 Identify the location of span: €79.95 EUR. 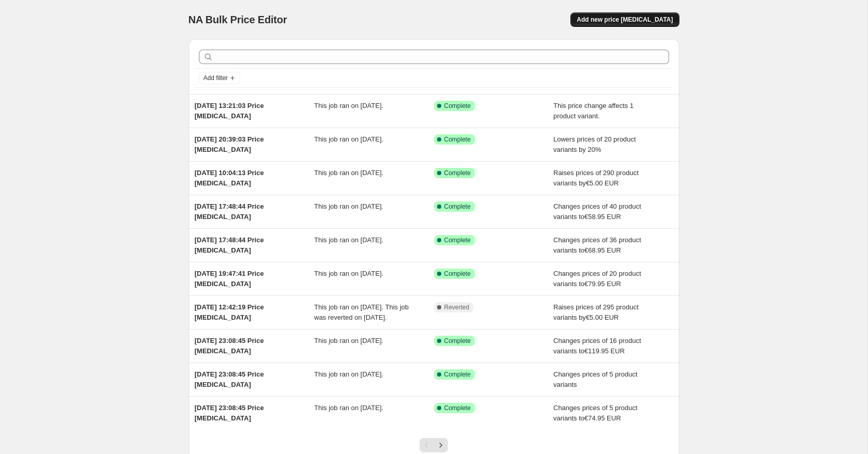
(602, 283).